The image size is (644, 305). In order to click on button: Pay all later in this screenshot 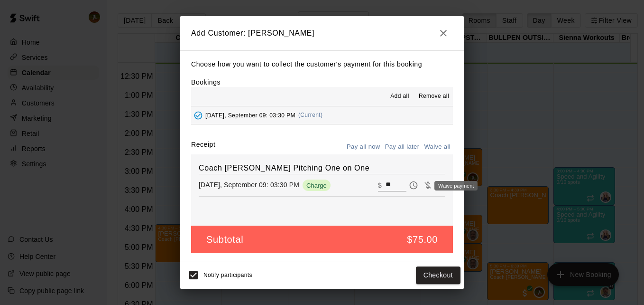, I will do `click(403, 146)`.